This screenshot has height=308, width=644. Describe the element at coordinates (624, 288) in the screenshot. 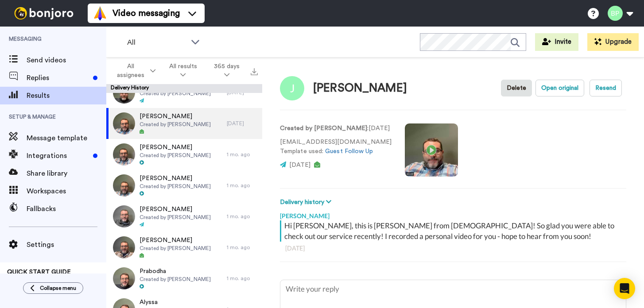

I see `div: Open Intercom Messenger` at that location.